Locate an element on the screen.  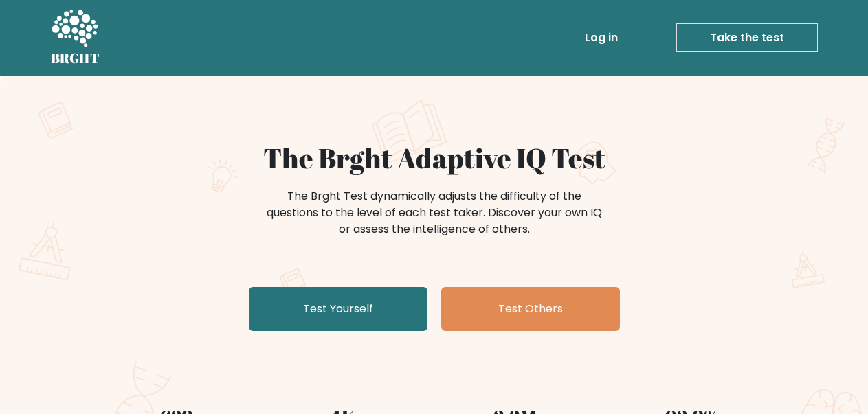
h1: The Brght Adaptive IQ Test is located at coordinates (434, 158).